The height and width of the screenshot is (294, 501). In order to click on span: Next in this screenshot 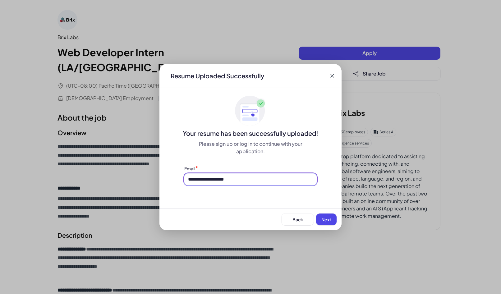, I will do `click(326, 219)`.